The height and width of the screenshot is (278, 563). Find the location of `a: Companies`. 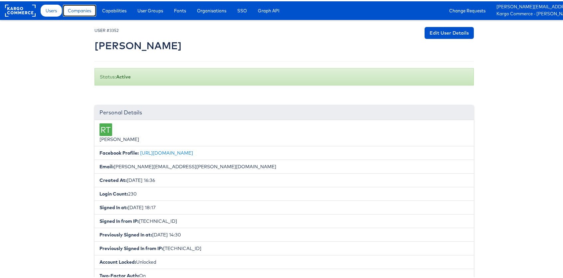

a: Companies is located at coordinates (80, 9).